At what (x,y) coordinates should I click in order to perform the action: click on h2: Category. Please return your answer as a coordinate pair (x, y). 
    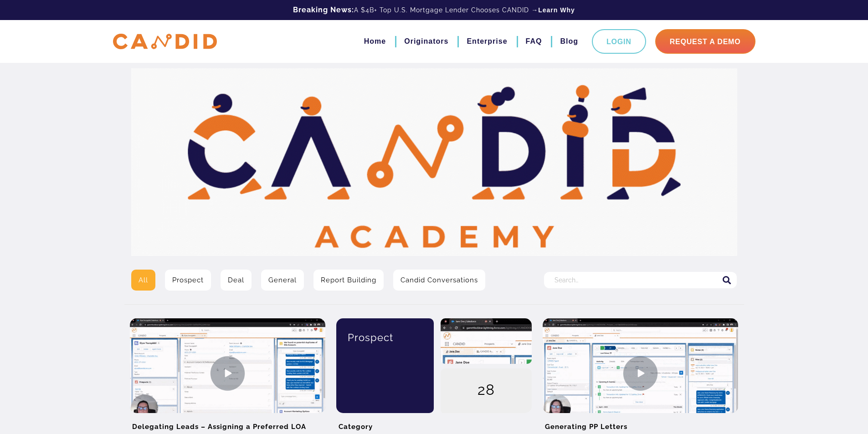
    Looking at the image, I should click on (433, 423).